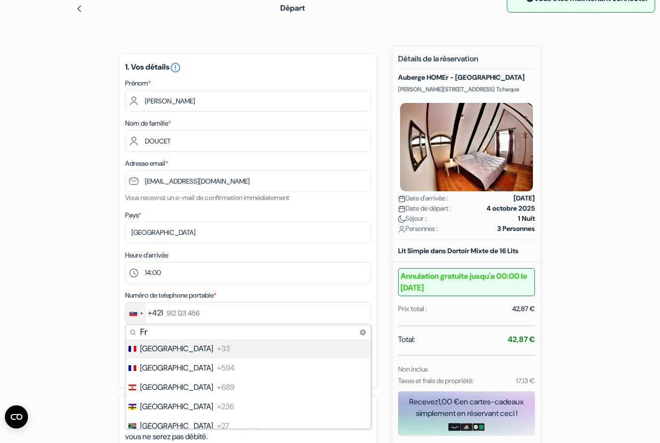  Describe the element at coordinates (133, 215) in the screenshot. I see `label: Pays` at that location.